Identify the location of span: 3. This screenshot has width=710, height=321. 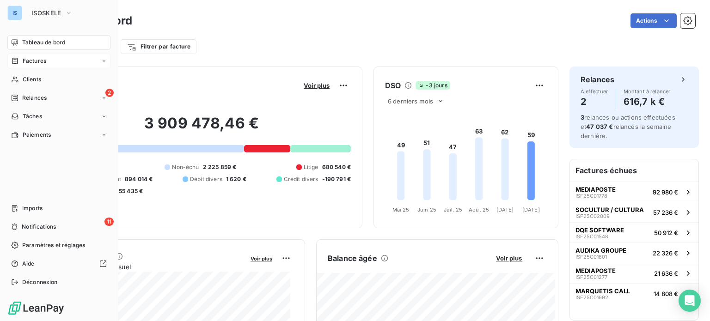
(583, 117).